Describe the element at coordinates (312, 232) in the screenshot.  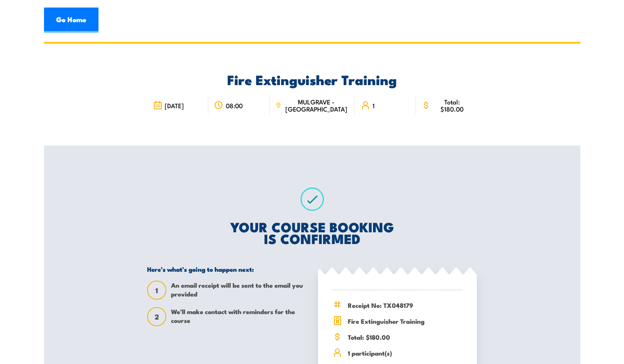
I see `h2: YOUR COURSE BOOKING IS CONFIRMED` at that location.